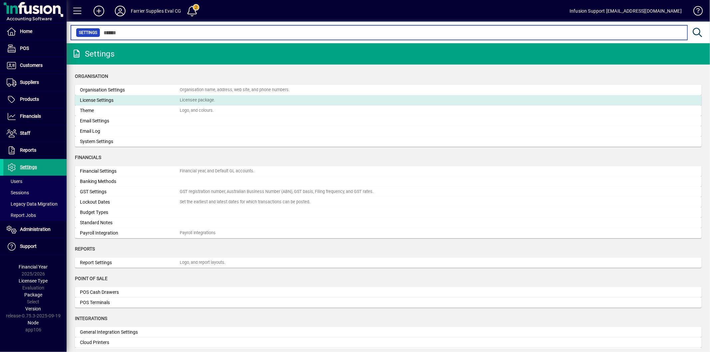  What do you see at coordinates (130, 303) in the screenshot?
I see `div: POS Terminals` at bounding box center [130, 303].